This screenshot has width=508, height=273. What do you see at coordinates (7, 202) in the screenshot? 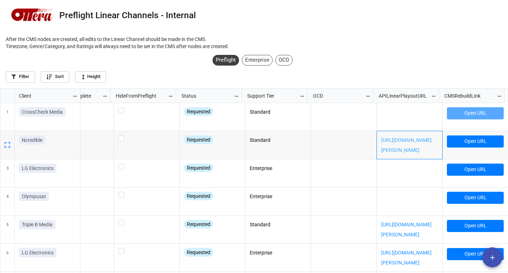
I see `span: 4` at bounding box center [7, 202].